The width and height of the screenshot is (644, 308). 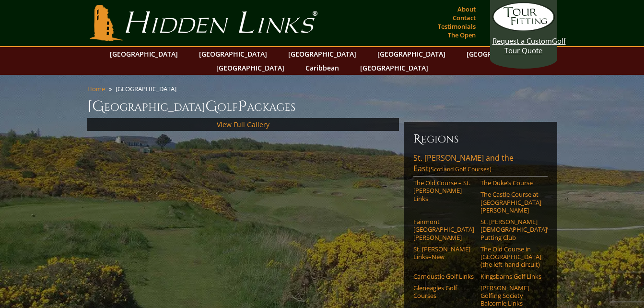 I want to click on a: Kingsbarns Golf Links, so click(x=511, y=276).